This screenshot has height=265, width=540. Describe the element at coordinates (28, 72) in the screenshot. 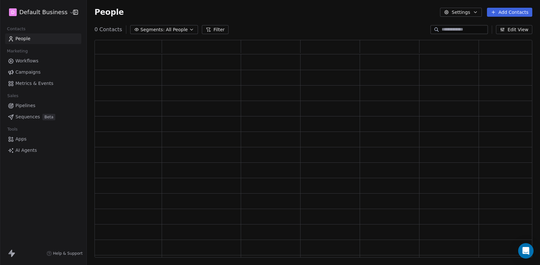

I see `span: Campaigns` at that location.